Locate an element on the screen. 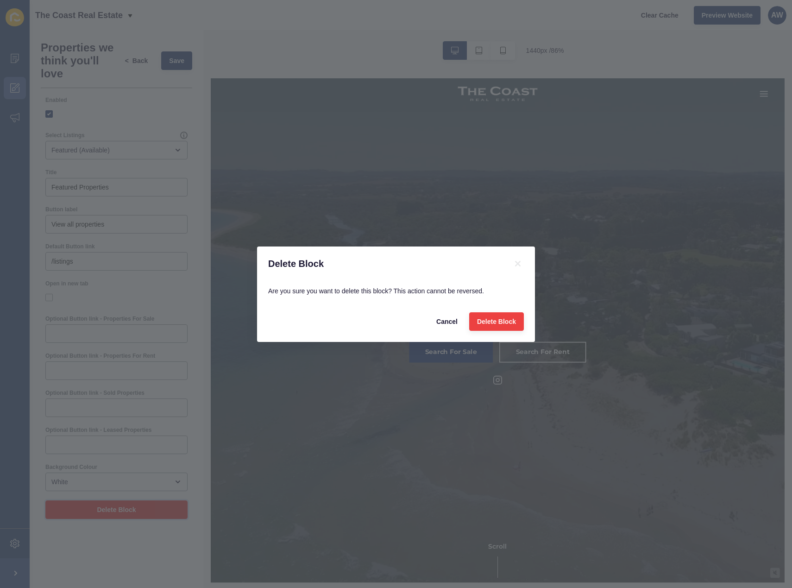  div: Scroll is located at coordinates (334, 560).